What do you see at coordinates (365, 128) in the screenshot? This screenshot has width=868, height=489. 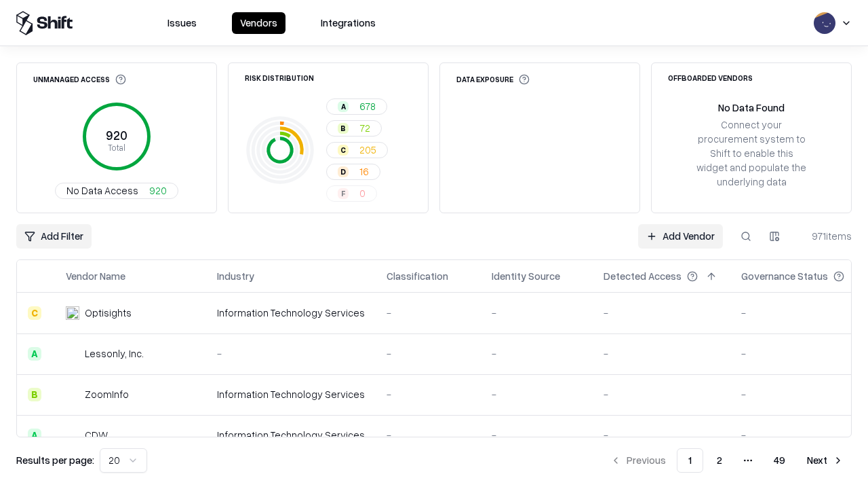 I see `span: 72` at bounding box center [365, 128].